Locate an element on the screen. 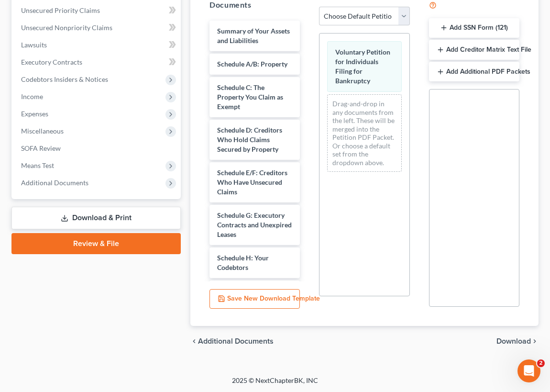 Image resolution: width=550 pixels, height=392 pixels. button: Add Additional PDF Packets is located at coordinates (474, 72).